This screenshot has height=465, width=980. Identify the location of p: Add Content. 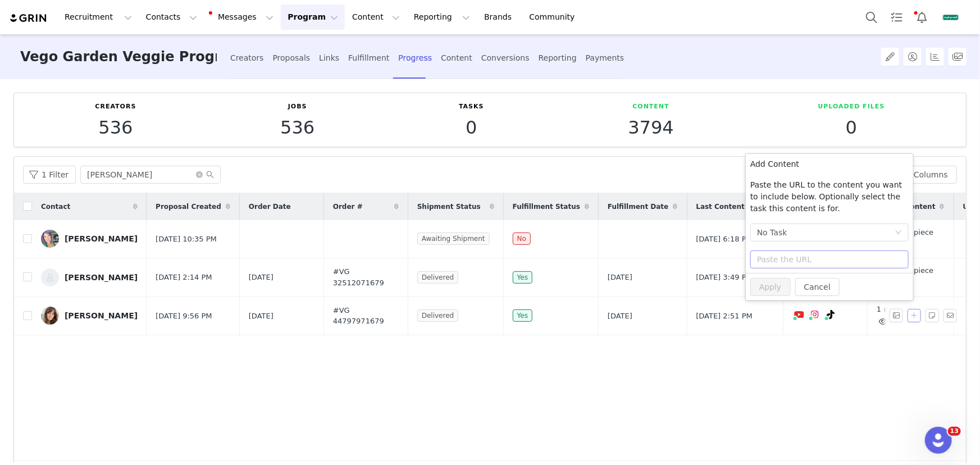
(830, 164).